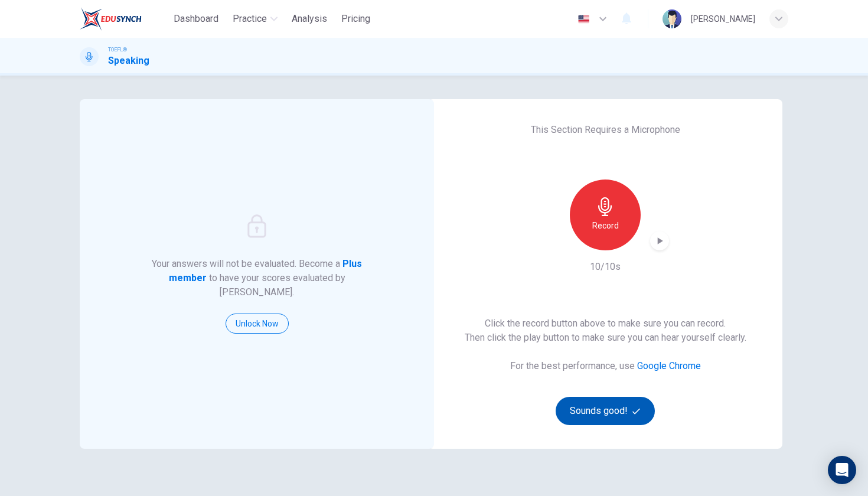 This screenshot has width=868, height=496. I want to click on h6: 10/10s, so click(605, 267).